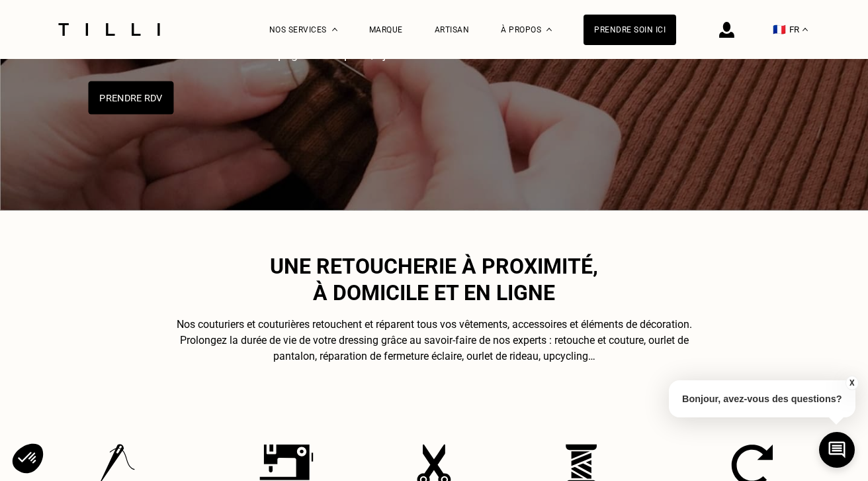 This screenshot has height=481, width=868. Describe the element at coordinates (386, 30) in the screenshot. I see `div: Marque` at that location.